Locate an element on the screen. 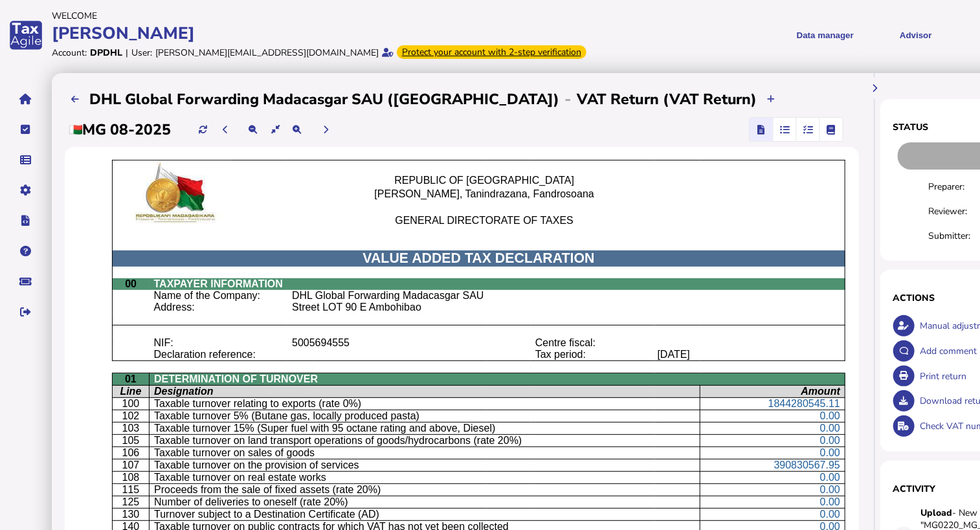  Street LOT 90 E Ambohibao is located at coordinates (357, 307).